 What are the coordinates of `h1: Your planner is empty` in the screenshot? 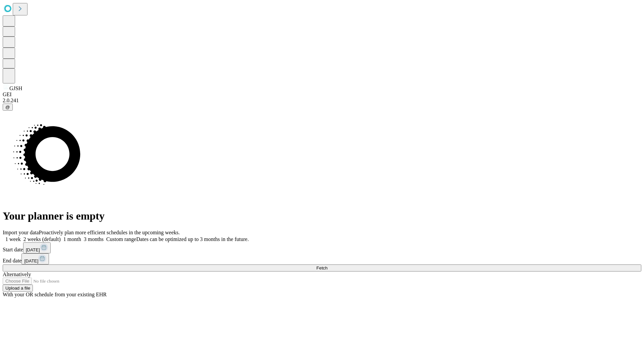 It's located at (322, 216).